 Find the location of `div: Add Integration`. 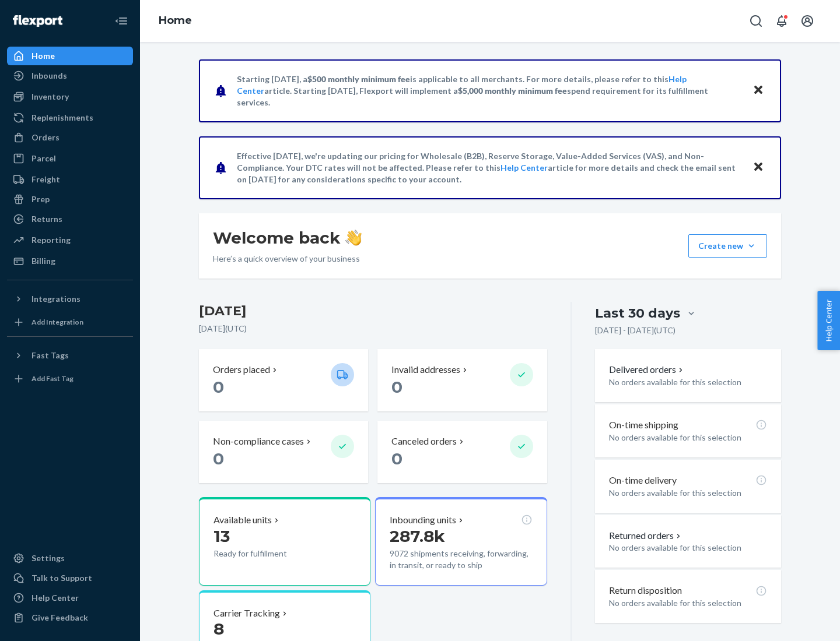

div: Add Integration is located at coordinates (57, 321).